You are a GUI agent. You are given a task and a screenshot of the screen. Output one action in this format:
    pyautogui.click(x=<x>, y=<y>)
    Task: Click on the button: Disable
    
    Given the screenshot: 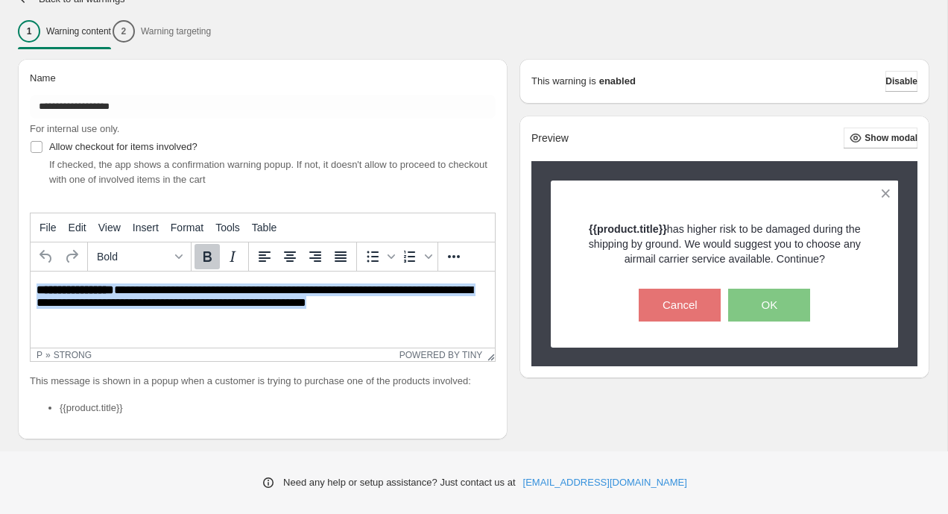 What is the action you would take?
    pyautogui.click(x=901, y=81)
    